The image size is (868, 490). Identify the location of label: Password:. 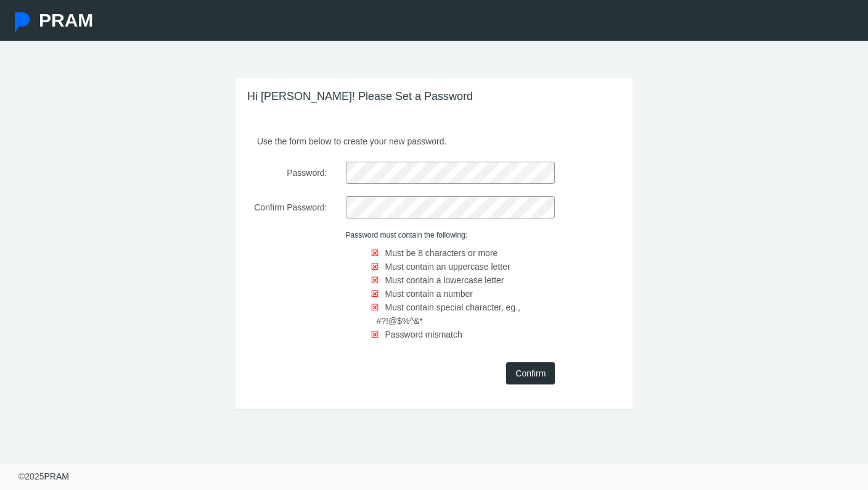
(288, 173).